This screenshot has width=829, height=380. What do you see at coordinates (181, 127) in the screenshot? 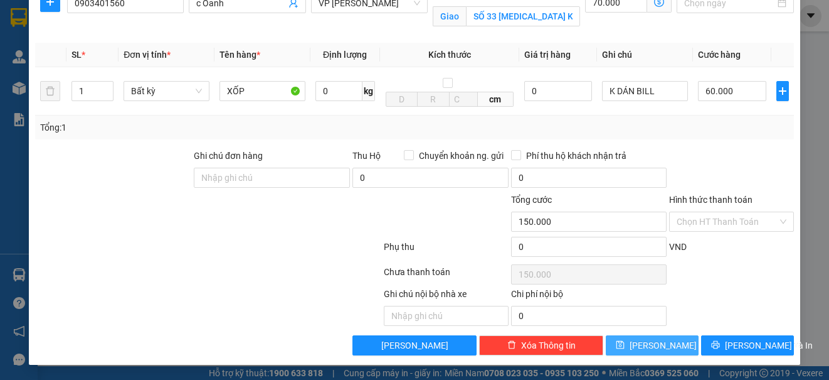
I see `div: Tổng: 1` at bounding box center [181, 127].